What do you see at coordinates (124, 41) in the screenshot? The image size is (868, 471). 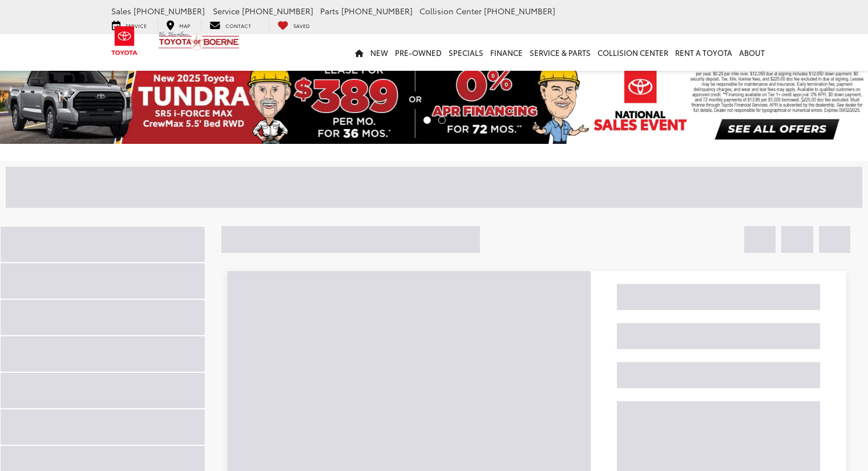 I see `img: Toyota` at bounding box center [124, 41].